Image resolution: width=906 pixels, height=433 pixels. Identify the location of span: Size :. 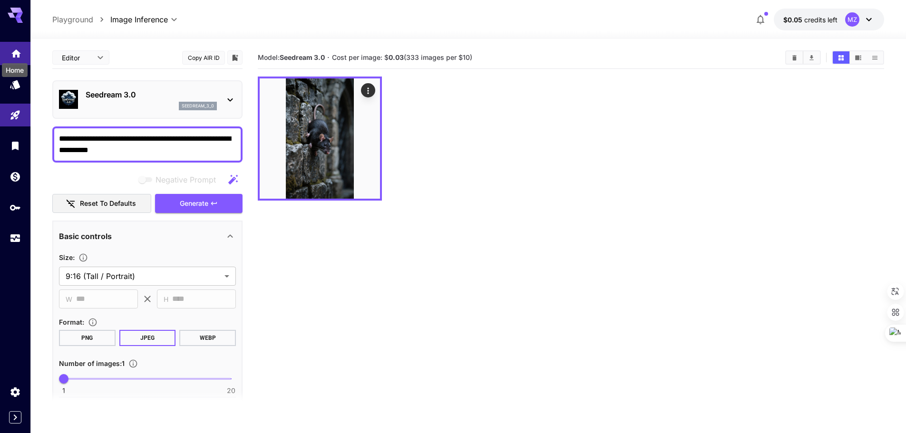
(67, 257).